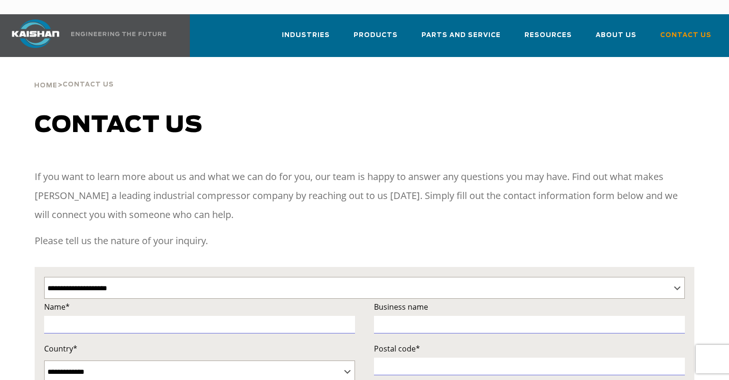 The height and width of the screenshot is (380, 729). I want to click on a: Industries, so click(306, 39).